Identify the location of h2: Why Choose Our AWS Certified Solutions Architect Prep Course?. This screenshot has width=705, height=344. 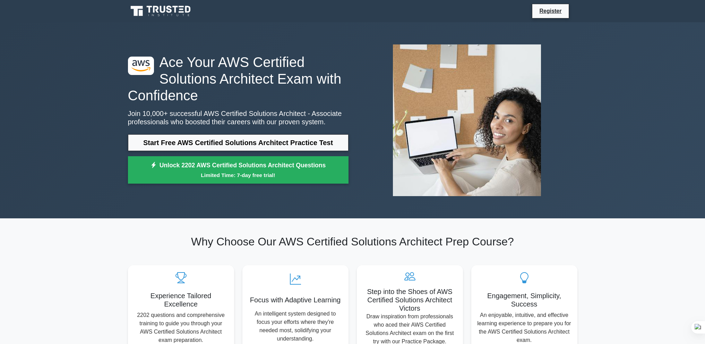
(353, 241).